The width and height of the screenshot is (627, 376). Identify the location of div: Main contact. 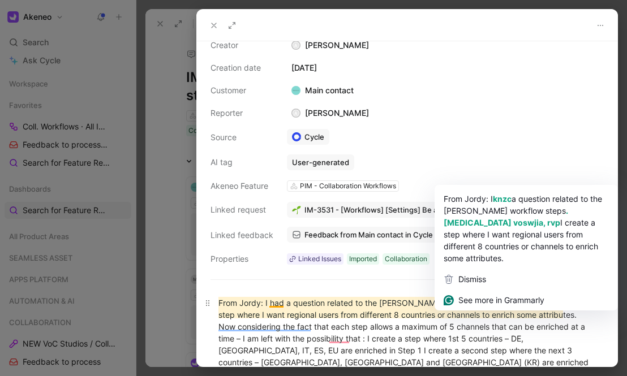
(323, 91).